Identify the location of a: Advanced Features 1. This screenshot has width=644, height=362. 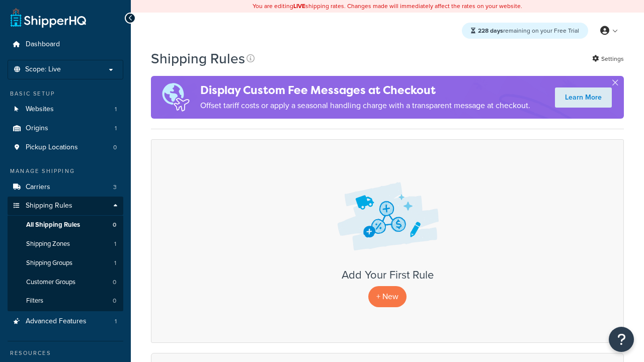
(65, 321).